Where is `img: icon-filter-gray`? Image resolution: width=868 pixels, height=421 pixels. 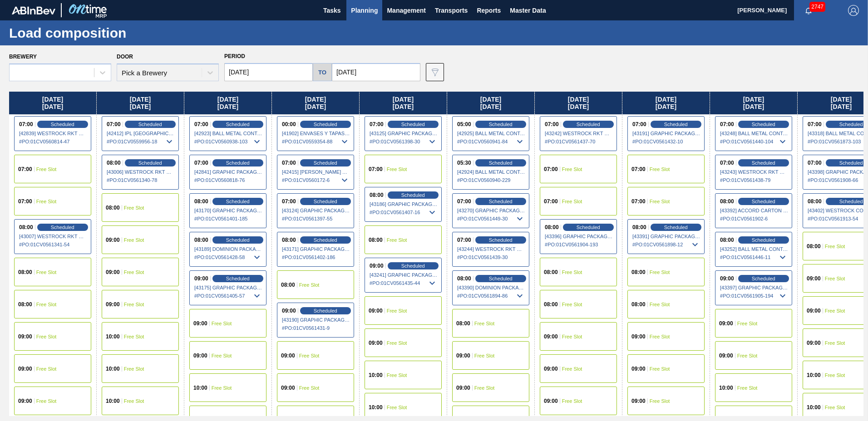
img: icon-filter-gray is located at coordinates (435, 72).